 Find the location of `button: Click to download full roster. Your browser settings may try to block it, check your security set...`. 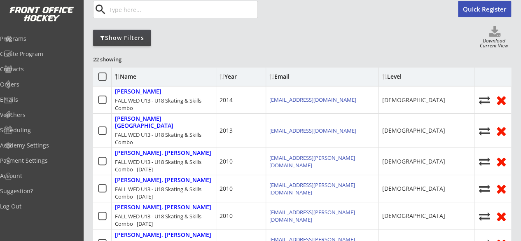

button: Click to download full roster. Your browser settings may try to block it, check your security set... is located at coordinates (495, 32).